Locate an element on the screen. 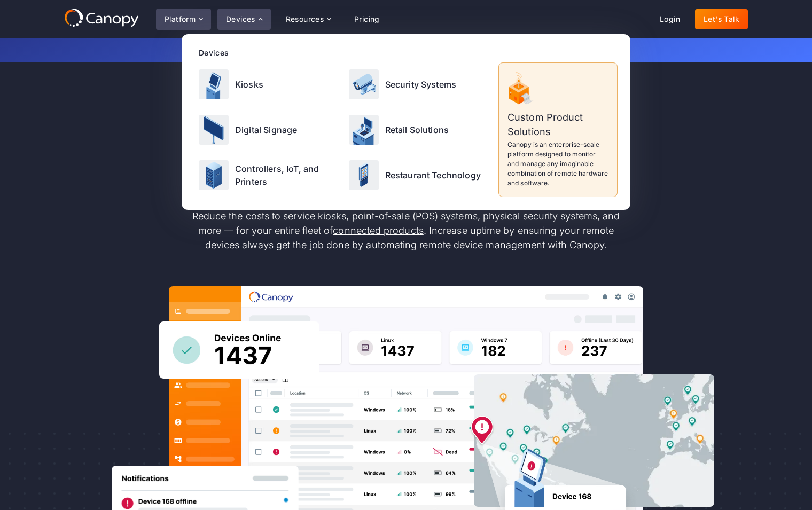  nav: Devices is located at coordinates (406, 122).